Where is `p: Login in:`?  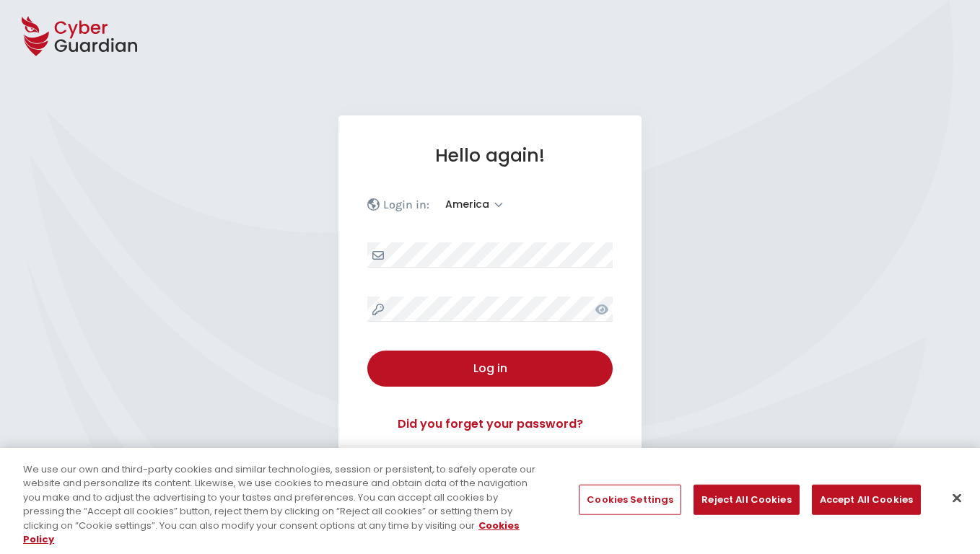
p: Login in: is located at coordinates (407, 205).